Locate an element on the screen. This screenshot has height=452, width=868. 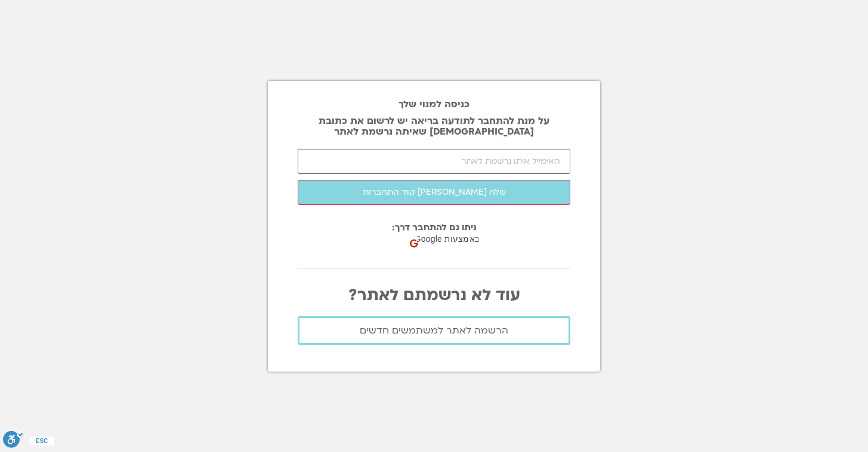
input: האימייל איתו נרשמת לאתר is located at coordinates (433, 161).